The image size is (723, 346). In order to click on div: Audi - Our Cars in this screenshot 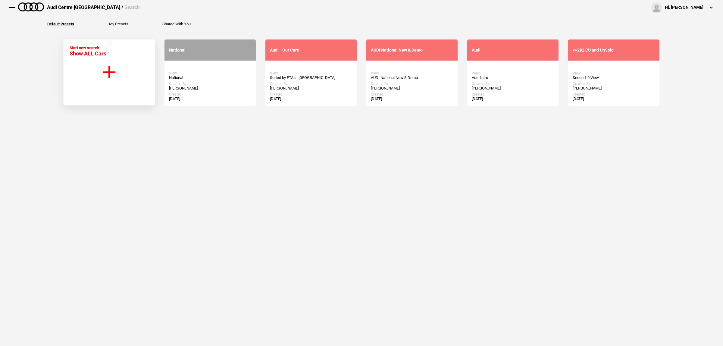, I will do `click(311, 50)`.